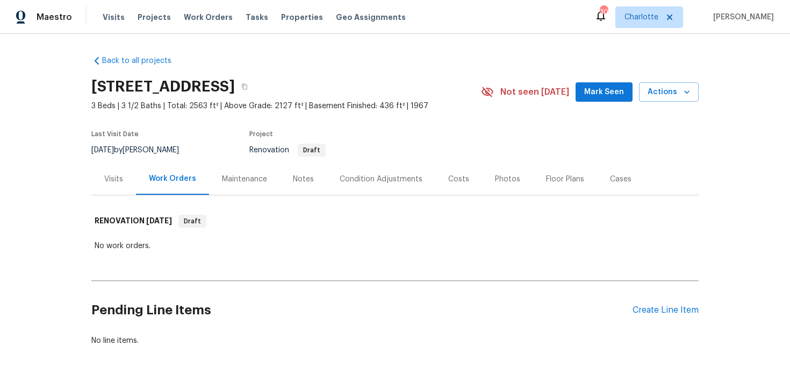 This screenshot has height=387, width=790. I want to click on span: Mark Seen, so click(604, 92).